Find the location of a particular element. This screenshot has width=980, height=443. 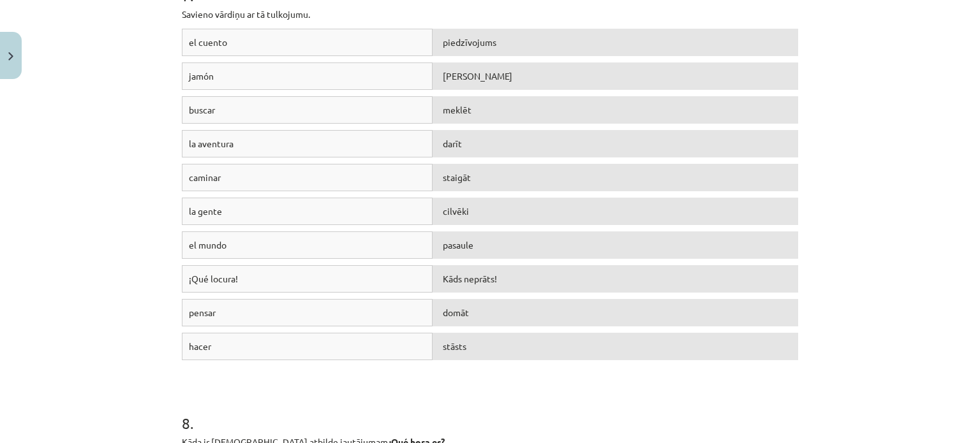

p: Savieno vārdiņu ar tā tulkojumu. is located at coordinates (490, 14).